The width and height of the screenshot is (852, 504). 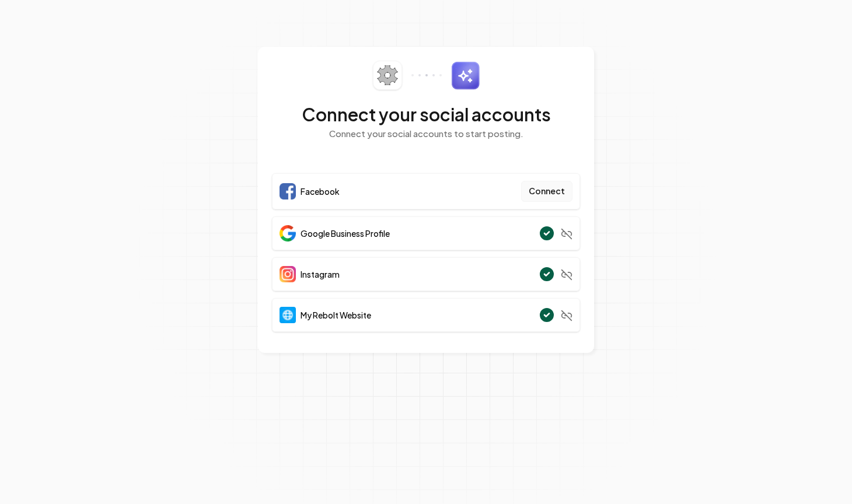 What do you see at coordinates (426, 75) in the screenshot?
I see `img: connector-dots.svg` at bounding box center [426, 75].